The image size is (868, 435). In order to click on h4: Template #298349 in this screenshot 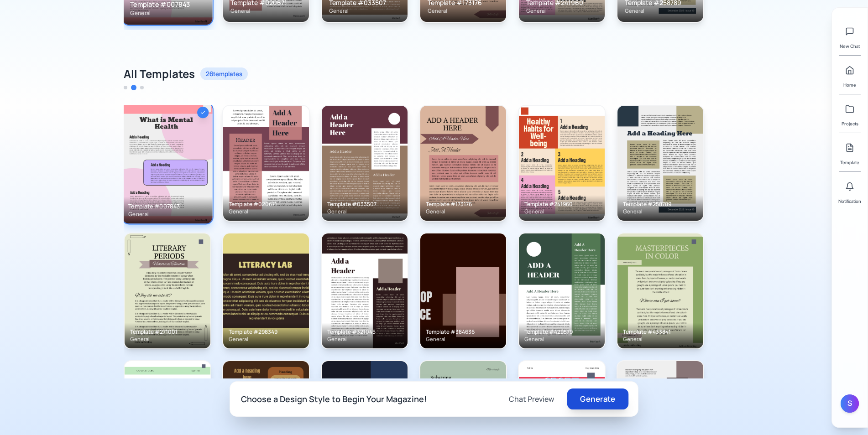, I will do `click(266, 332)`.